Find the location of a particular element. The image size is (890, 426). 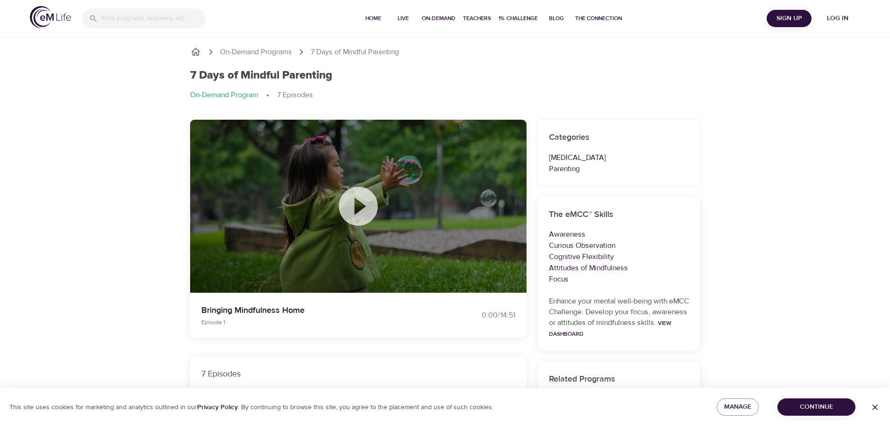

p: 7 Days of Mindful Parenting is located at coordinates (355, 52).